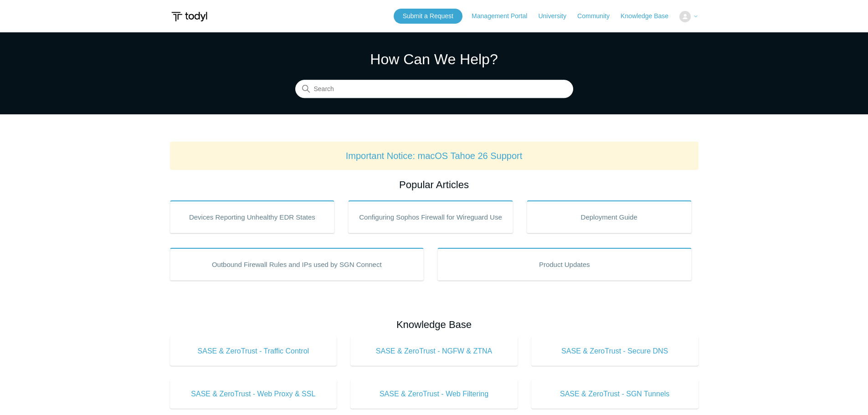 The height and width of the screenshot is (415, 868). Describe the element at coordinates (189, 16) in the screenshot. I see `img: Todyl Support Center Help Center home page` at that location.